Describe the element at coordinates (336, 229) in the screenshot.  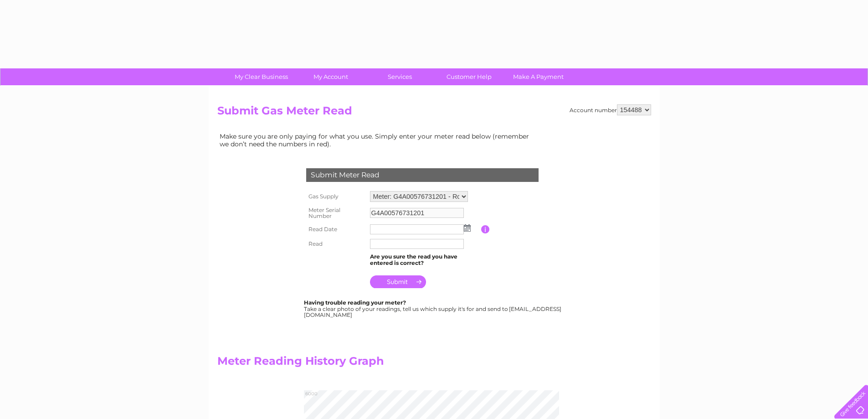
I see `th: Read Date` at that location.